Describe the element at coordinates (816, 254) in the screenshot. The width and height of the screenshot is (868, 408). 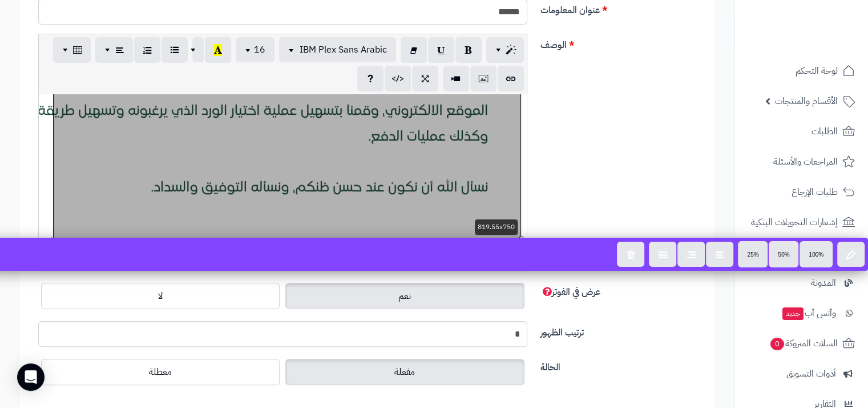
I see `button: 100%` at that location.